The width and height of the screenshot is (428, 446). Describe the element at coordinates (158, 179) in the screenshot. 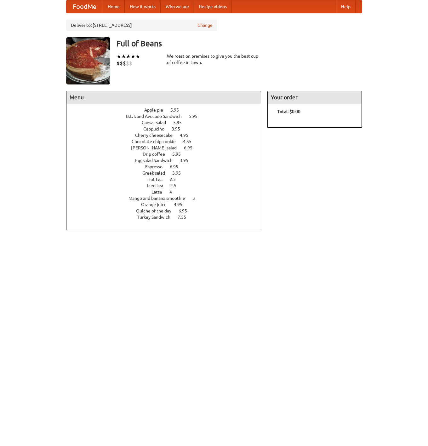

I see `span: Hot tea` at that location.